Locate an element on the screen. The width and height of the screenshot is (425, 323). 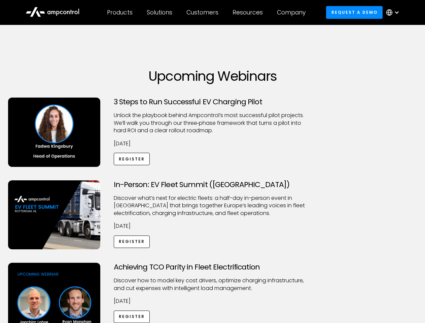
div: Solutions is located at coordinates (159, 12).